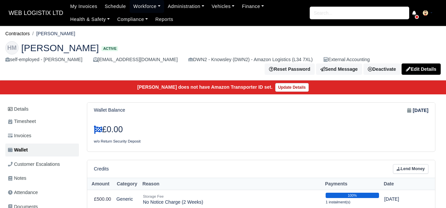  Describe the element at coordinates (42, 150) in the screenshot. I see `a: Wallet` at that location.